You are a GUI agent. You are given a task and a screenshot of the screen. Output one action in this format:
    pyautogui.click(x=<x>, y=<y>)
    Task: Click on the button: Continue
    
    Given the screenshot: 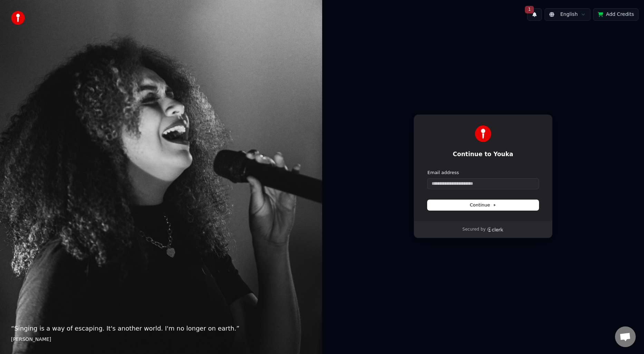 What is the action you would take?
    pyautogui.click(x=483, y=205)
    